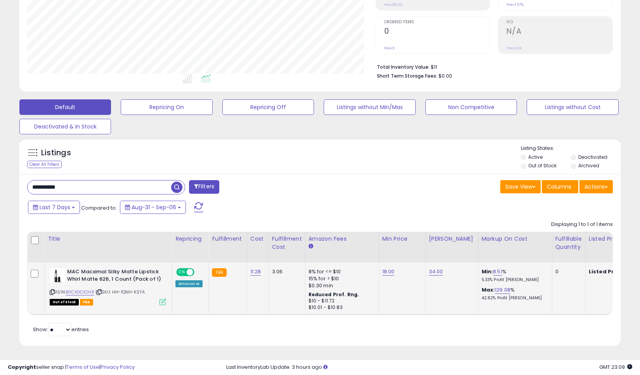 This screenshot has width=640, height=375. I want to click on h5: Listings, so click(56, 153).